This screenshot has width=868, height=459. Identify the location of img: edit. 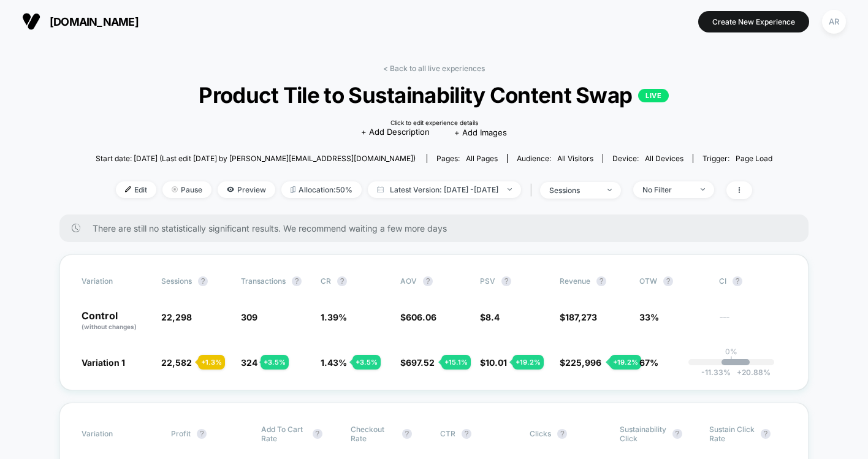
(128, 190).